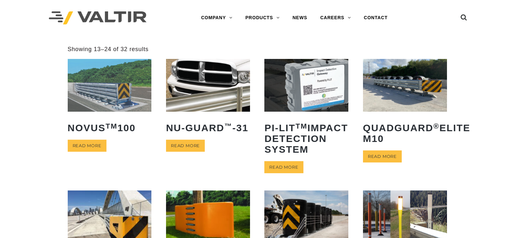 The height and width of the screenshot is (238, 516). I want to click on a: NU-GUARD™-31, so click(208, 98).